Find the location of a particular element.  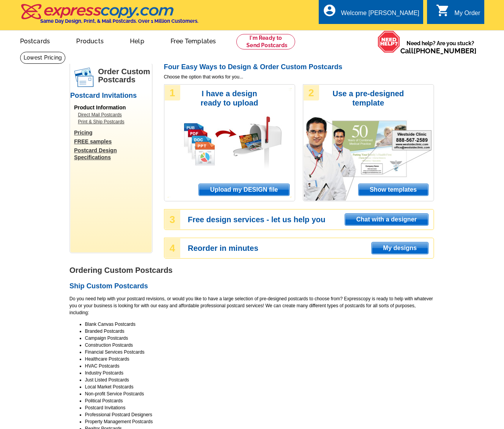

li: Just Listed Postcards is located at coordinates (259, 380).